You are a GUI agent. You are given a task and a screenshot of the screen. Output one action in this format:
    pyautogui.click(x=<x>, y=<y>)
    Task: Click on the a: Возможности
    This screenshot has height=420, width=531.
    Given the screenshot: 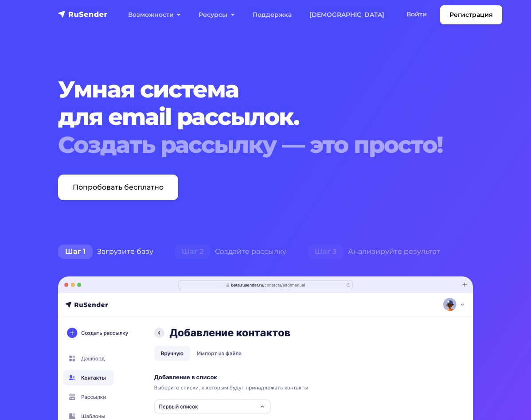 What is the action you would take?
    pyautogui.click(x=154, y=15)
    